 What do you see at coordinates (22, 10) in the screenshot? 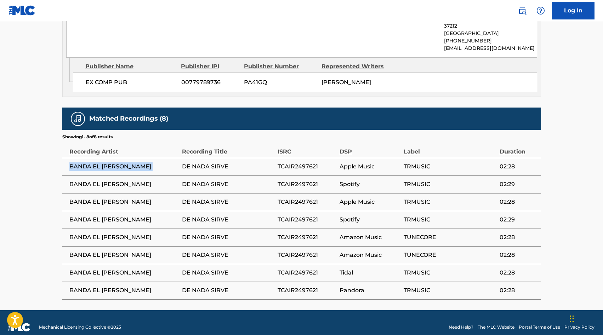
I see `img: MLC Logo` at bounding box center [22, 10].